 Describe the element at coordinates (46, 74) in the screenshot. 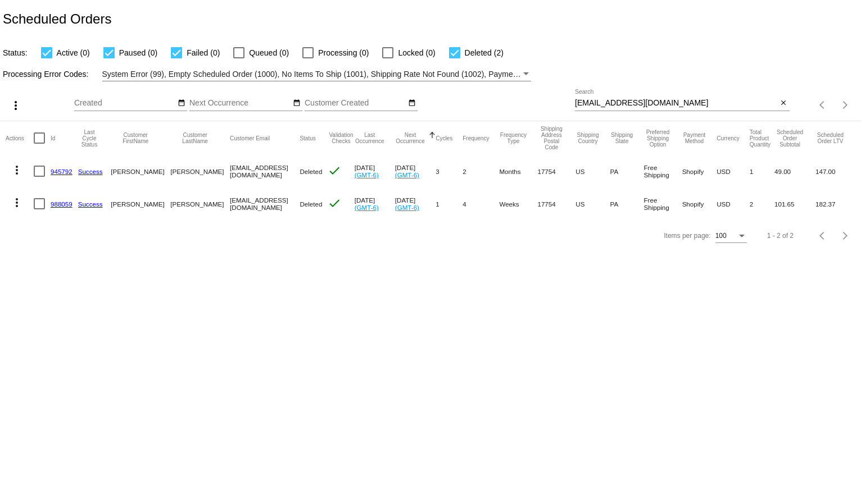

I see `span: Processing Error Codes:` at that location.